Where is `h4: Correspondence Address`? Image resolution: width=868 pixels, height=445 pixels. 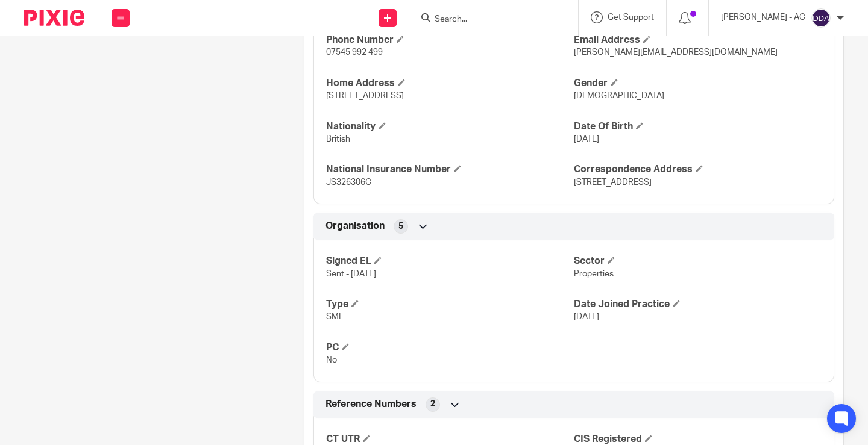 h4: Correspondence Address is located at coordinates (697, 169).